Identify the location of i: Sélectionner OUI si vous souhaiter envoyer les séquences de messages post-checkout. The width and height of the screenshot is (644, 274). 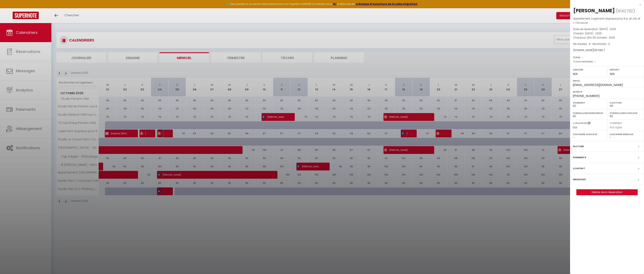
(589, 124).